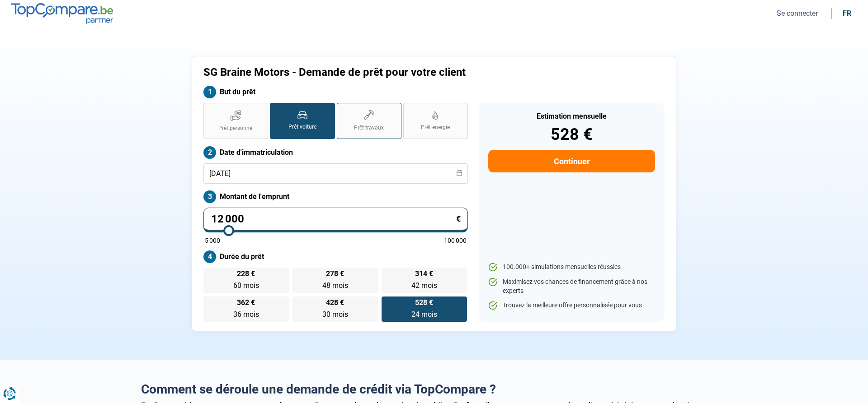 This screenshot has width=868, height=403. What do you see at coordinates (335, 314) in the screenshot?
I see `span: 30 mois` at bounding box center [335, 314].